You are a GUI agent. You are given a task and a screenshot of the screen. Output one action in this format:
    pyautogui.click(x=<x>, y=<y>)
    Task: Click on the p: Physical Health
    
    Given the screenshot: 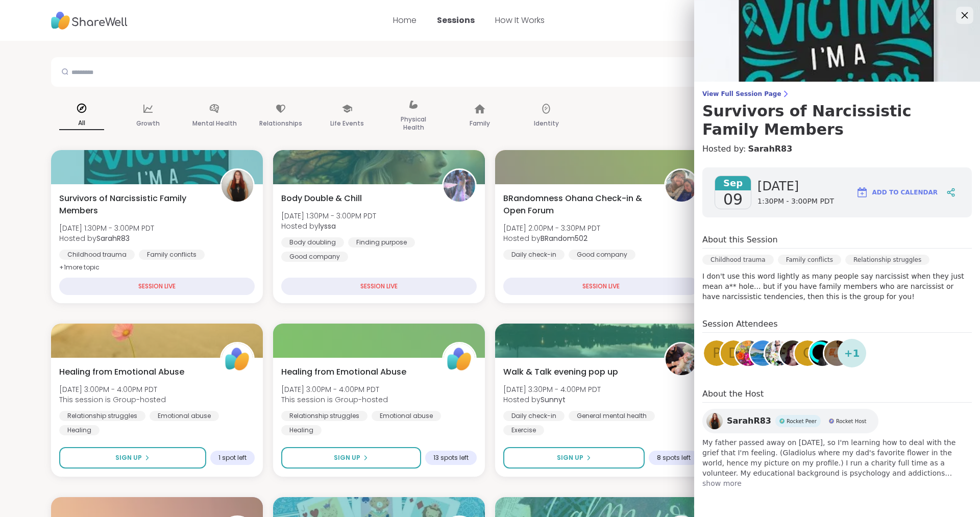 What is the action you would take?
    pyautogui.click(x=413, y=124)
    